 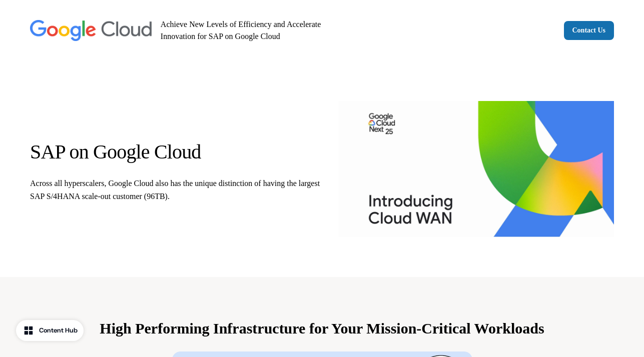 What do you see at coordinates (58, 330) in the screenshot?
I see `div: Content Hub` at bounding box center [58, 330].